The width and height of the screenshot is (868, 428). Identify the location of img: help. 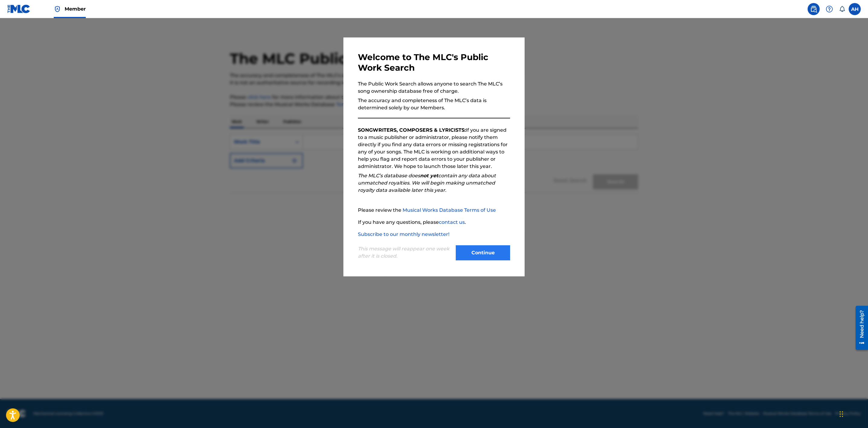
(829, 9).